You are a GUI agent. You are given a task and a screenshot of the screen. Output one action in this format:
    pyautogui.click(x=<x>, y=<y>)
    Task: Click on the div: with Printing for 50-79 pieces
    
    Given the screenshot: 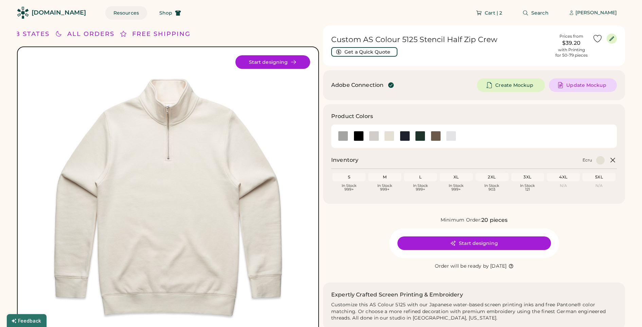 What is the action you would take?
    pyautogui.click(x=571, y=53)
    